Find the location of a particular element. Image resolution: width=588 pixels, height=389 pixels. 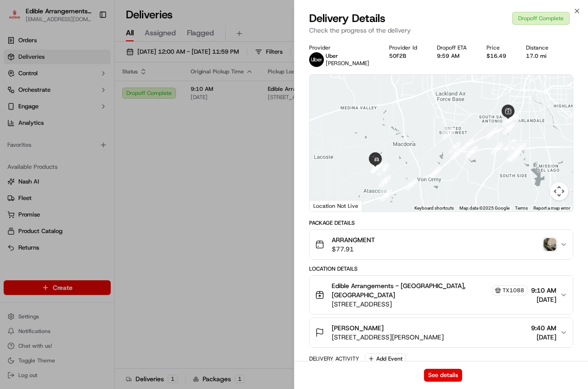

p: Uber is located at coordinates (347, 56).